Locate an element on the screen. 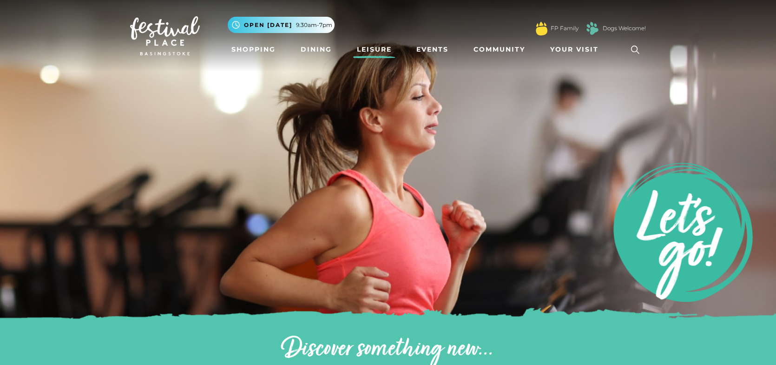 The width and height of the screenshot is (776, 365). h2: Discover something new... is located at coordinates (388, 349).